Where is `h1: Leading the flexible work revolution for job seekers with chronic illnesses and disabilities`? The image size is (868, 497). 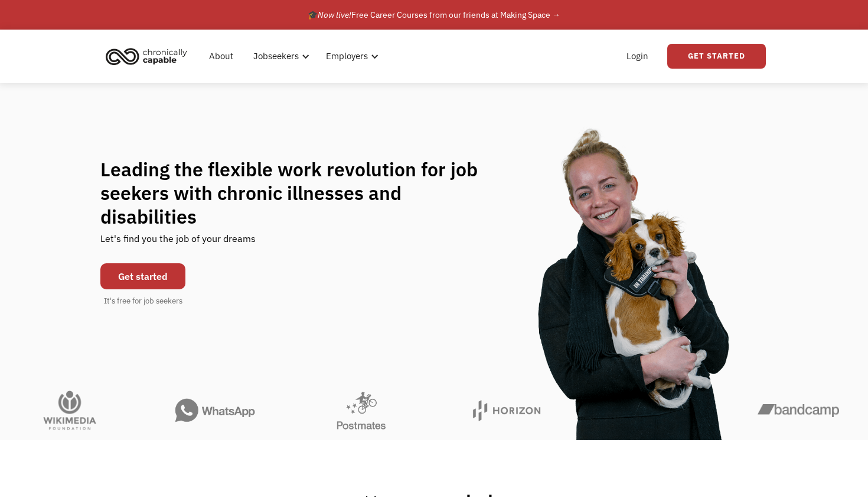
h1: Leading the flexible work revolution for job seekers with chronic illnesses and disabilities is located at coordinates (301, 193).